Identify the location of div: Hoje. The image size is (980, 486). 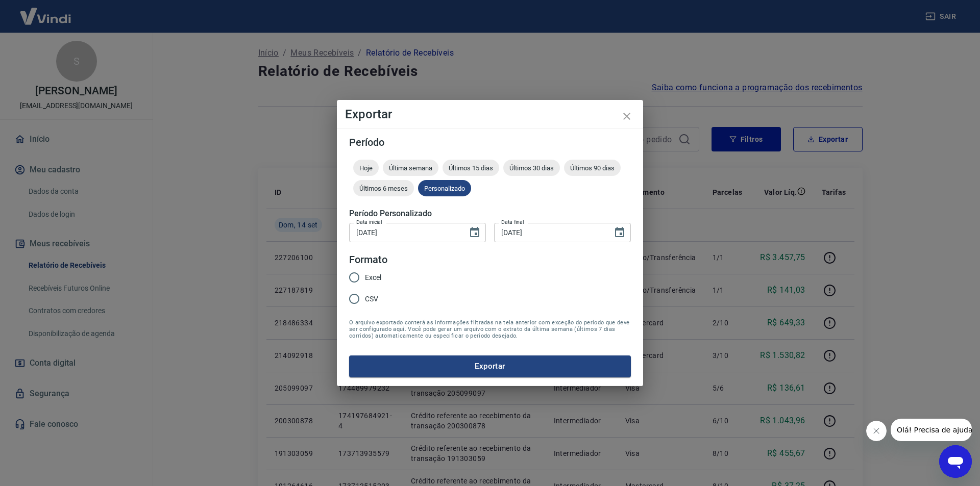
(366, 168).